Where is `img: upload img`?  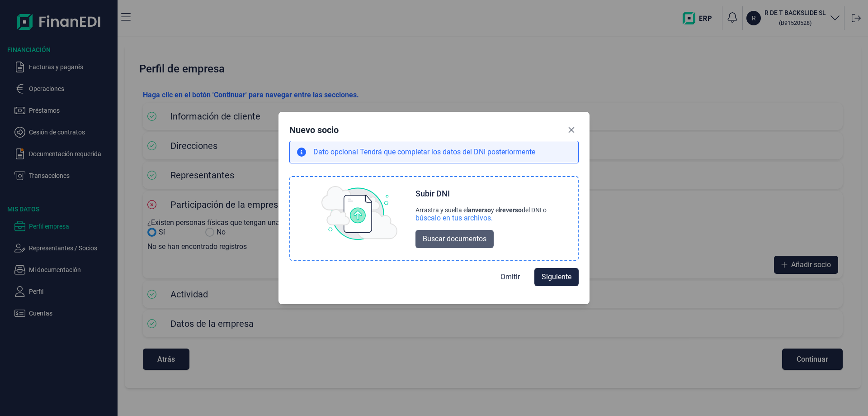 img: upload img is located at coordinates (359, 213).